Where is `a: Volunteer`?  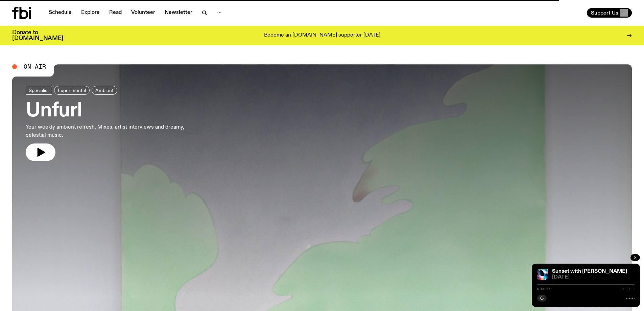
a: Volunteer is located at coordinates (143, 13).